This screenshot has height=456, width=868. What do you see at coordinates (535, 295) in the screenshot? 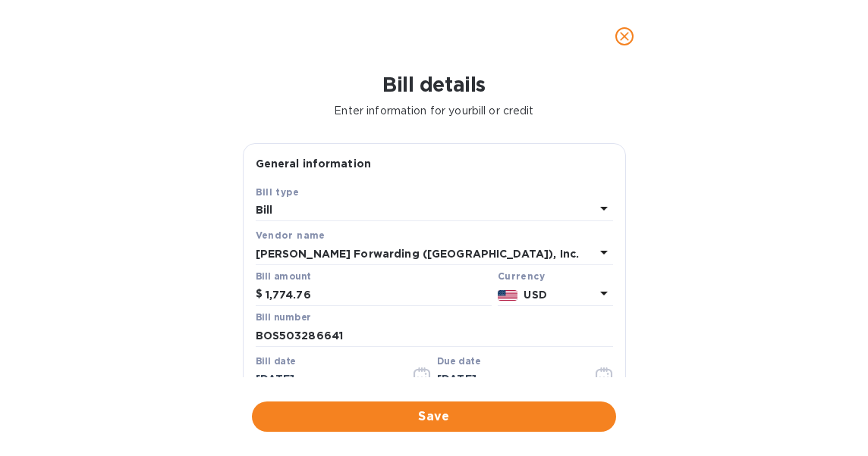
I see `b: USD` at bounding box center [535, 295].